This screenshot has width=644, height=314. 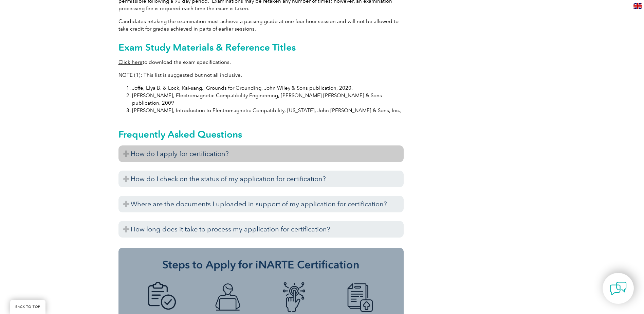 I want to click on a: BACK TO TOP, so click(x=28, y=307).